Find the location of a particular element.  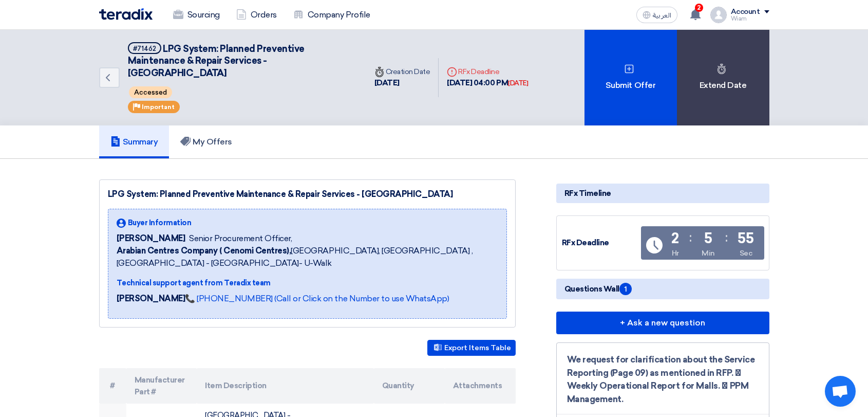

span: 2 is located at coordinates (699, 8).